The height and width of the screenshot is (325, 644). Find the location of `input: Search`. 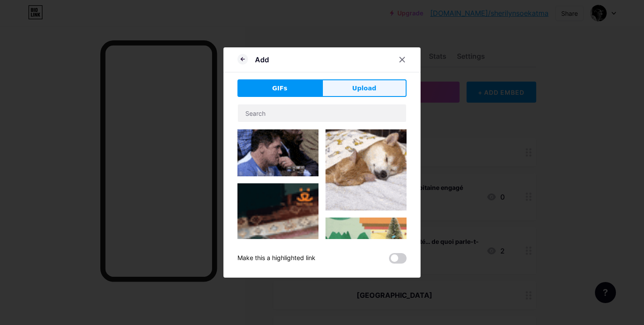

input: Search is located at coordinates (322, 113).